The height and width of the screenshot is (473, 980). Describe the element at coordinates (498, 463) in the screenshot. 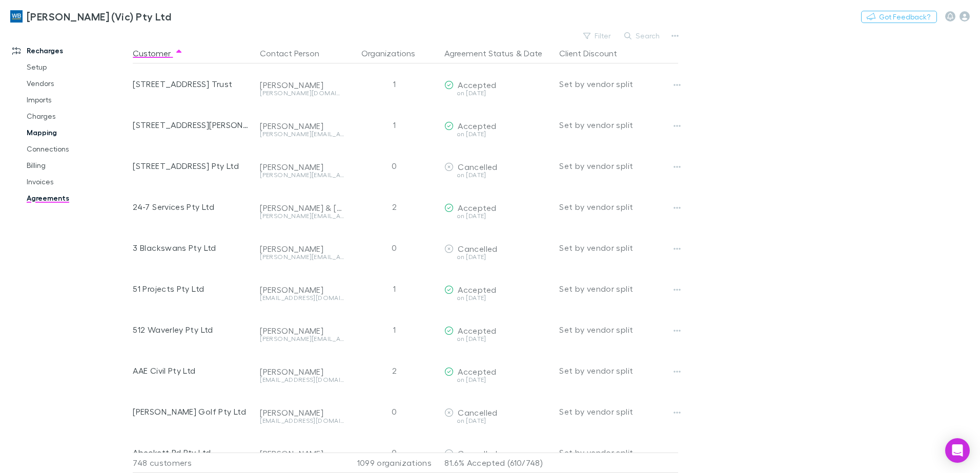

I see `p: 81.6% Accepted (610/748)` at that location.